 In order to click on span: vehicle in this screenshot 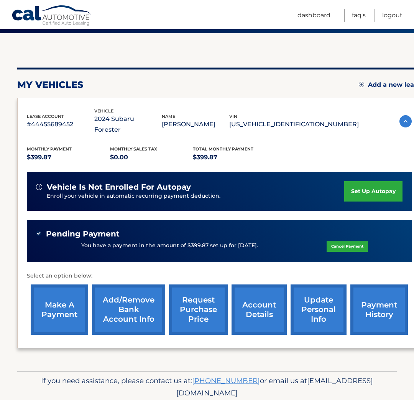, I will do `click(104, 111)`.